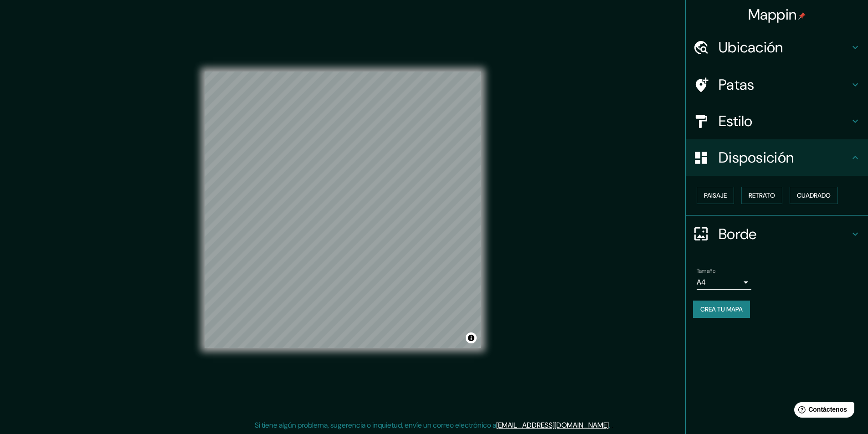 Image resolution: width=868 pixels, height=434 pixels. Describe the element at coordinates (735, 121) in the screenshot. I see `font: Estilo` at that location.